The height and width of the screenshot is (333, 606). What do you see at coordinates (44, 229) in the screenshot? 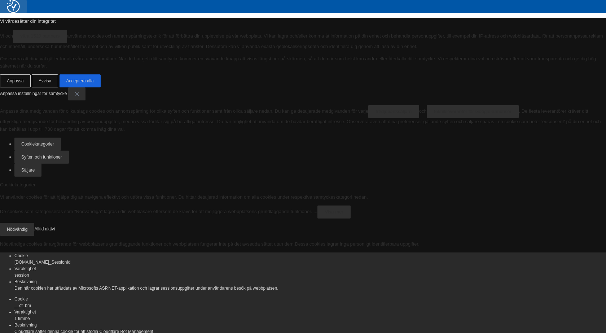
I see `span: Alltid aktivt` at bounding box center [44, 229].